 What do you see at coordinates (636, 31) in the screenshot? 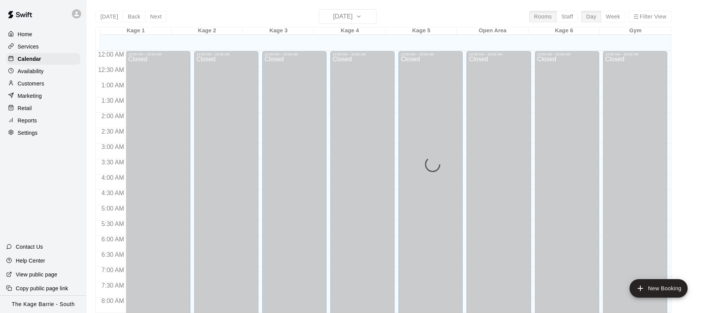
I see `div: Gym` at bounding box center [636, 31].